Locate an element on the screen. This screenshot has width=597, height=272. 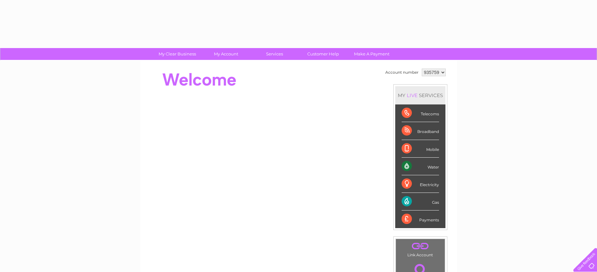
div: Water is located at coordinates (420, 166).